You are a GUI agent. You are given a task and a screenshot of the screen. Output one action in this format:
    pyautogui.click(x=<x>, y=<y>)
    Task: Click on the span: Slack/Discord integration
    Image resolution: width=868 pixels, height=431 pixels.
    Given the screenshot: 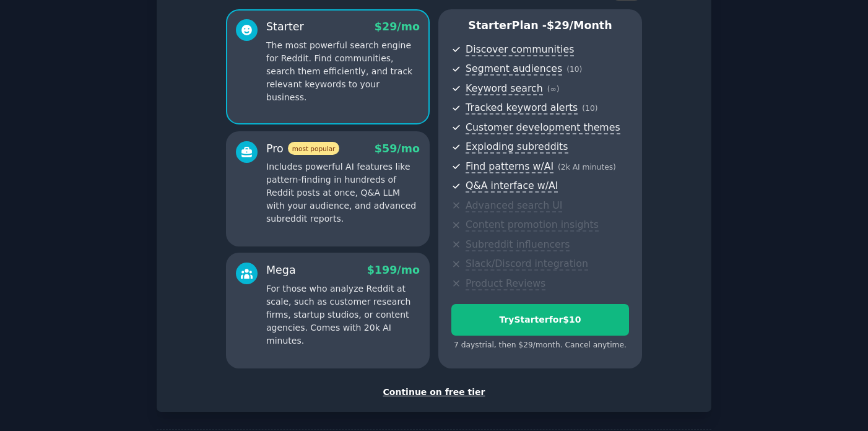 What is the action you would take?
    pyautogui.click(x=527, y=264)
    